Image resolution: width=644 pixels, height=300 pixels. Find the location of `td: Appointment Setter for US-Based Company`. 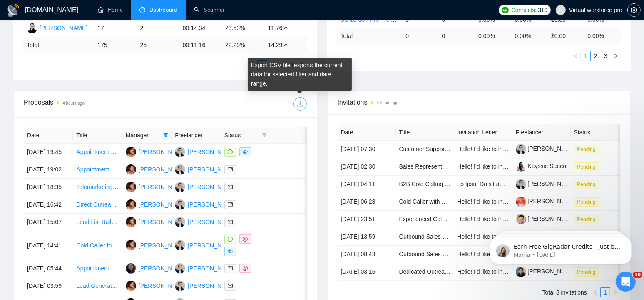

td: Appointment Setter for US-Based Company is located at coordinates (97, 269).